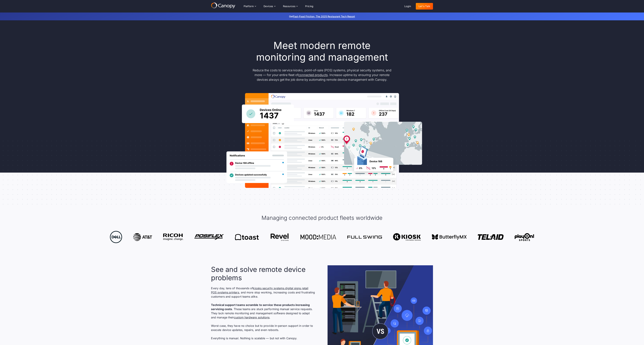  I want to click on img: Canopy works with AT&T, so click(143, 237).